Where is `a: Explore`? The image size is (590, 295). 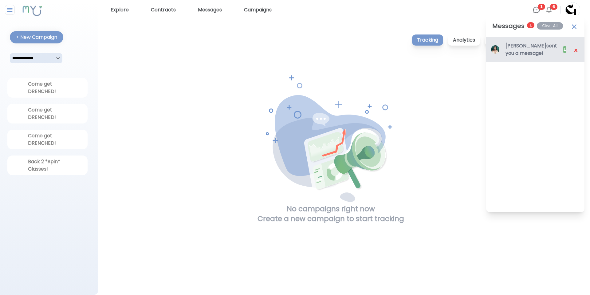
a: Explore is located at coordinates (120, 10).